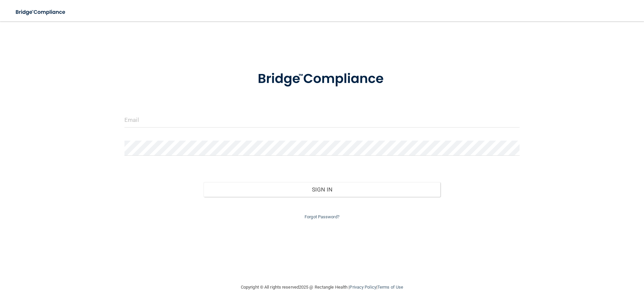 This screenshot has height=305, width=644. What do you see at coordinates (322, 288) in the screenshot?
I see `div: Copyright © All rights reserved 2025 @ Rectangle Health | |` at bounding box center [322, 288].